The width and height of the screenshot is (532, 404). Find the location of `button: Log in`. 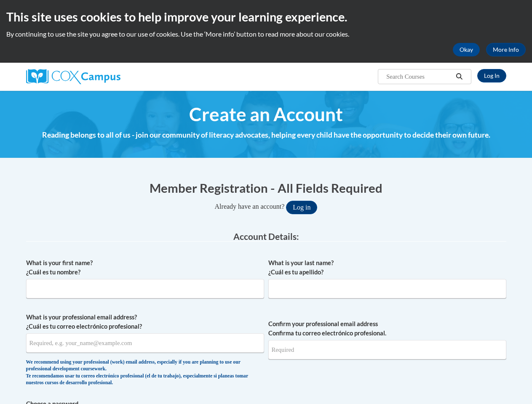

button: Log in is located at coordinates (302, 207).